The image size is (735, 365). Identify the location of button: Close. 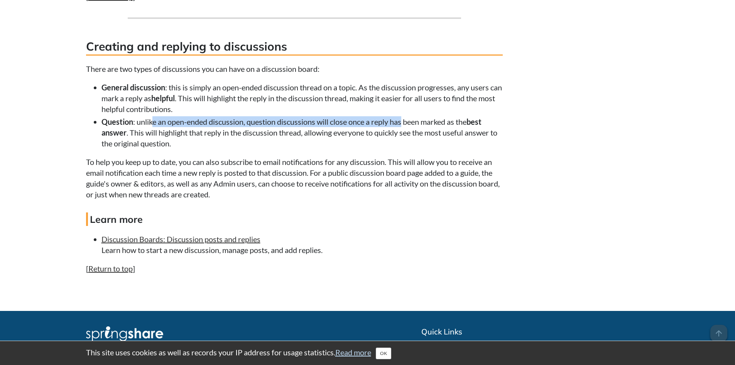
(384, 353).